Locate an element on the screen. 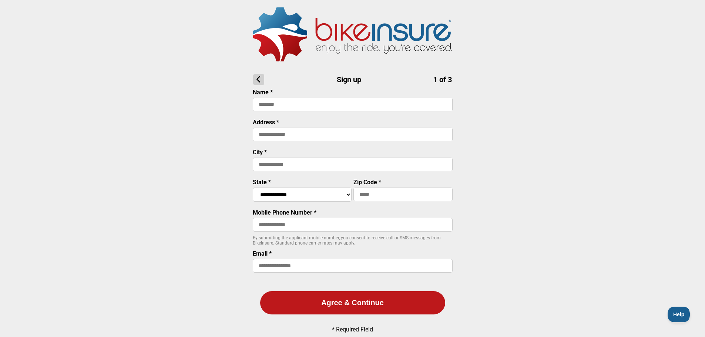 The width and height of the screenshot is (705, 337). button: Agree & Continue is located at coordinates (353, 303).